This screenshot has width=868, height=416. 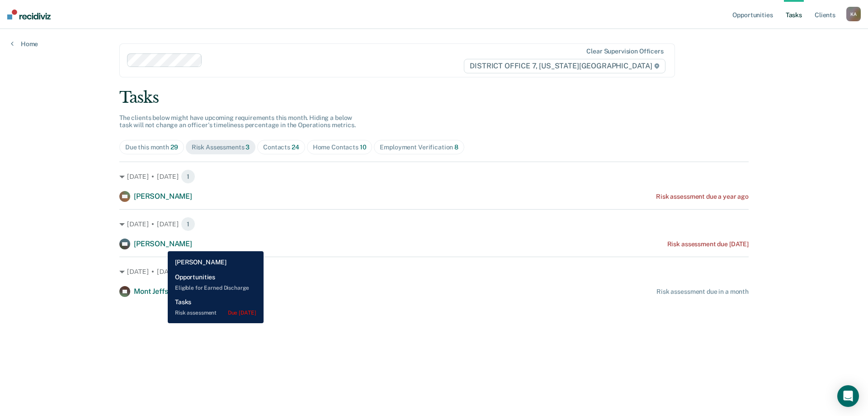 What do you see at coordinates (24, 44) in the screenshot?
I see `a: Home` at bounding box center [24, 44].